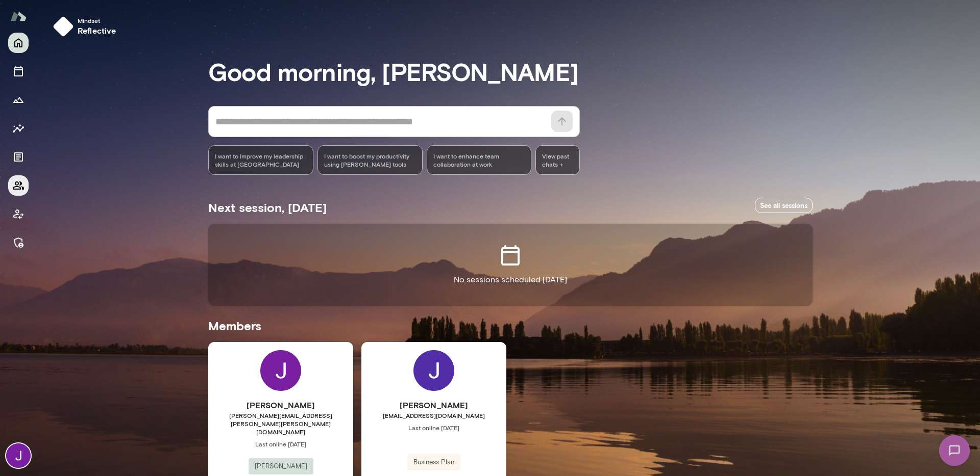 The width and height of the screenshot is (980, 476). I want to click on span: I want to enhance team collaboration at work, so click(479, 160).